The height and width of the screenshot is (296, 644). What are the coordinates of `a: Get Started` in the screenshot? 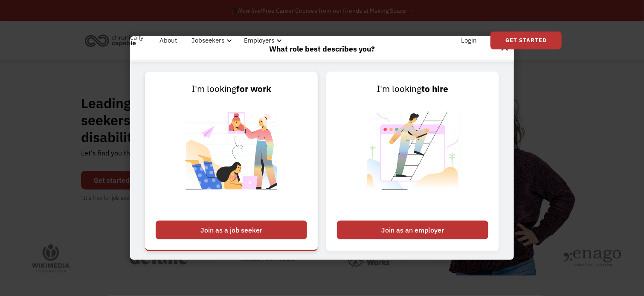 It's located at (526, 40).